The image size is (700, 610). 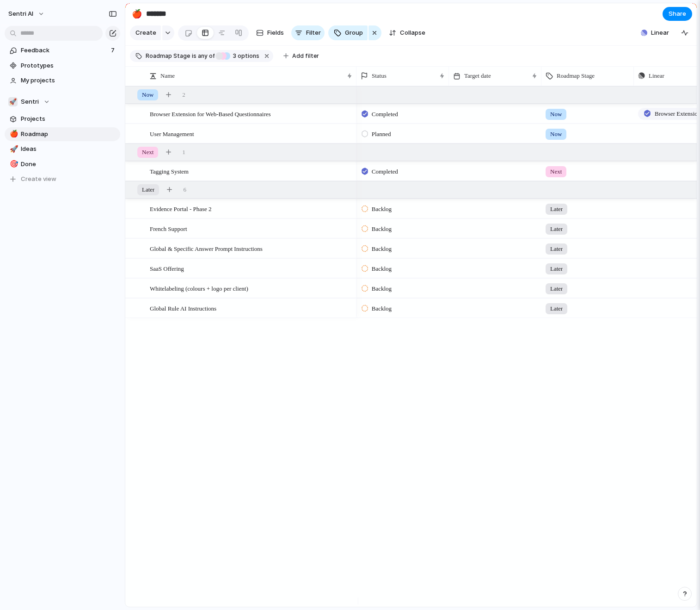 What do you see at coordinates (145, 33) in the screenshot?
I see `button: Create` at bounding box center [145, 33].